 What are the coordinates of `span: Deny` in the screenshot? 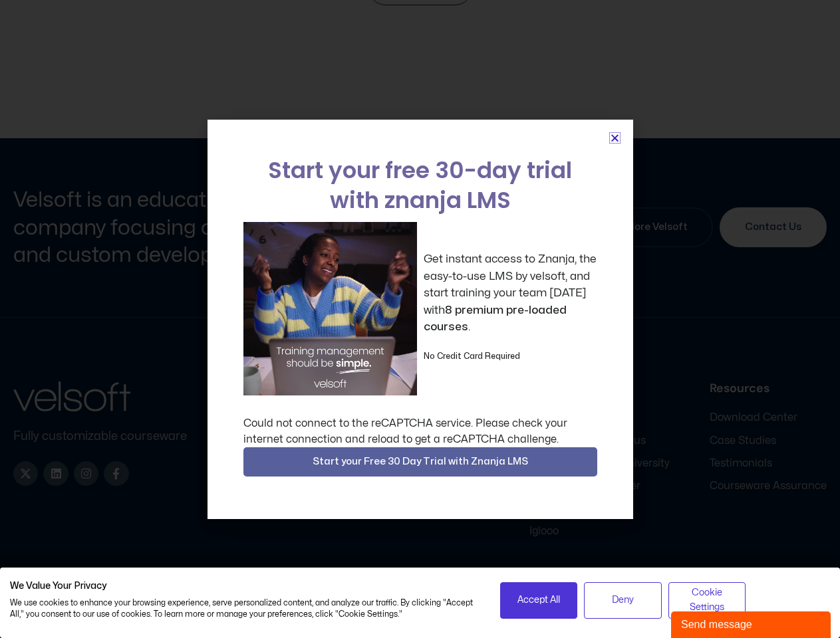 It's located at (622, 600).